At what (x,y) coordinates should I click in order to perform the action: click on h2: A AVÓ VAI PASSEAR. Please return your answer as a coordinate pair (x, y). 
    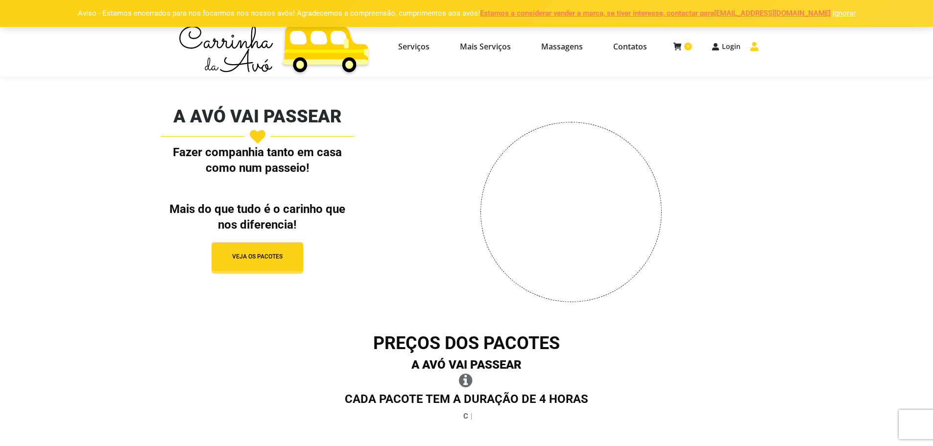
    Looking at the image, I should click on (258, 117).